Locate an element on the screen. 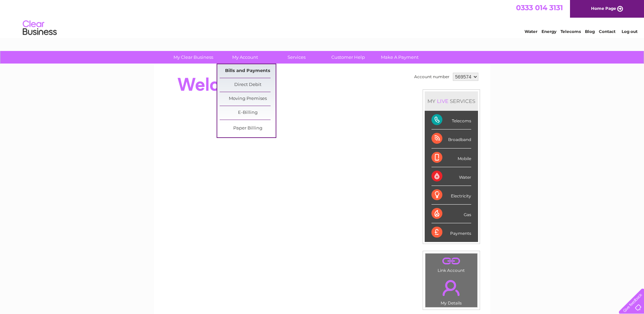 This screenshot has height=314, width=644. div: Water is located at coordinates (451, 176).